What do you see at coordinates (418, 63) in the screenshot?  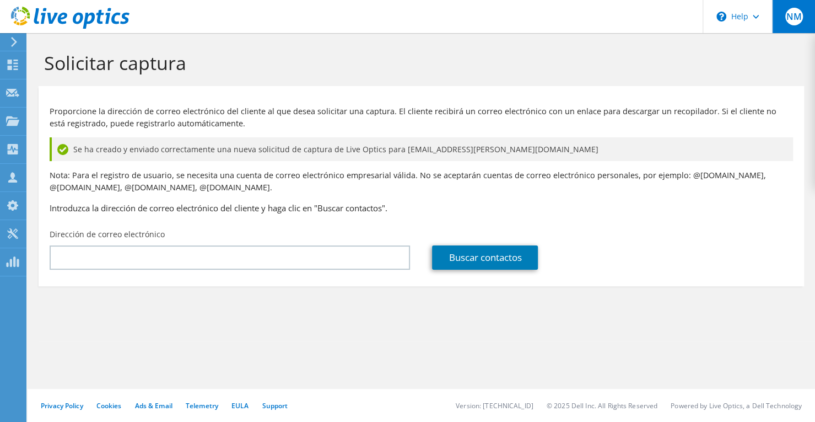 I see `h1: Solicitar captura` at bounding box center [418, 63].